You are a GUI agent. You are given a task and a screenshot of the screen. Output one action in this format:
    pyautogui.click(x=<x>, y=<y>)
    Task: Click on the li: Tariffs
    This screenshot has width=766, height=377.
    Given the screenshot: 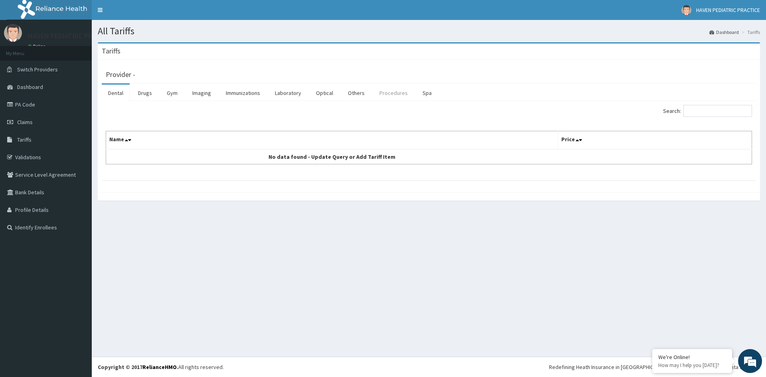 What is the action you would take?
    pyautogui.click(x=750, y=32)
    